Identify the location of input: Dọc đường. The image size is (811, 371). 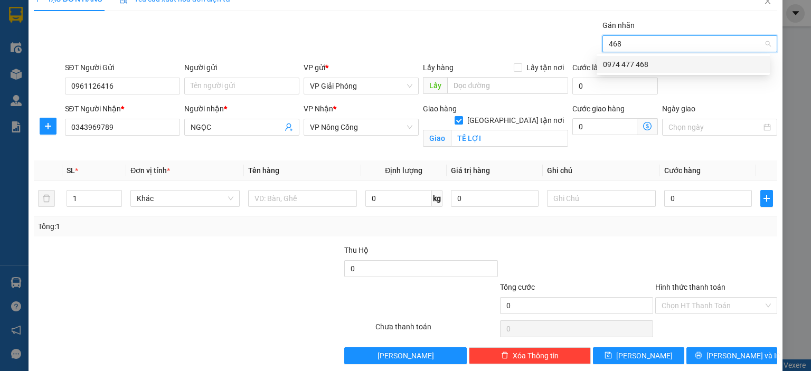
(508, 86).